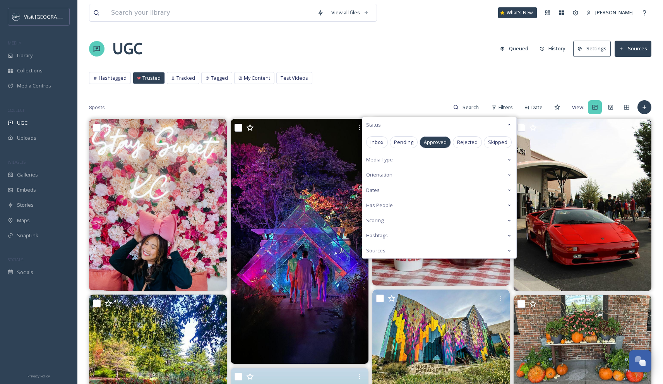 This screenshot has height=384, width=663. I want to click on a: Sources, so click(633, 48).